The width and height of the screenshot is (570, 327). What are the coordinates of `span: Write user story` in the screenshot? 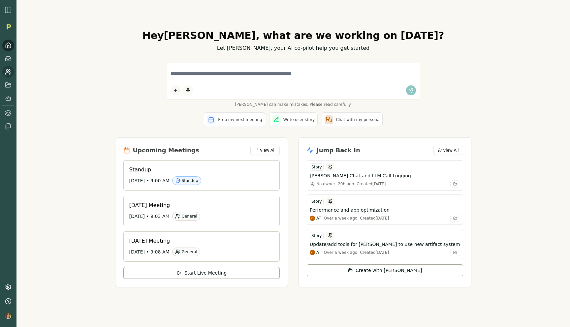 It's located at (299, 120).